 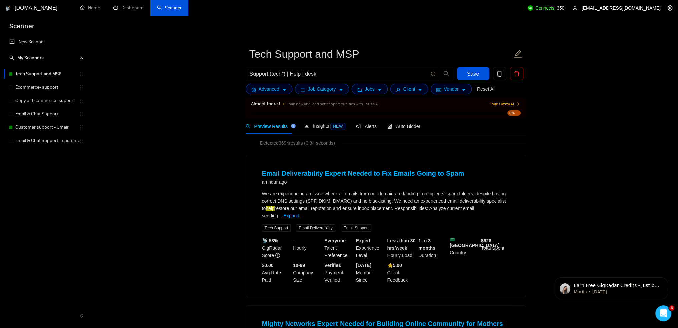 I want to click on button: settingAdvancedcaret-down, so click(x=269, y=89).